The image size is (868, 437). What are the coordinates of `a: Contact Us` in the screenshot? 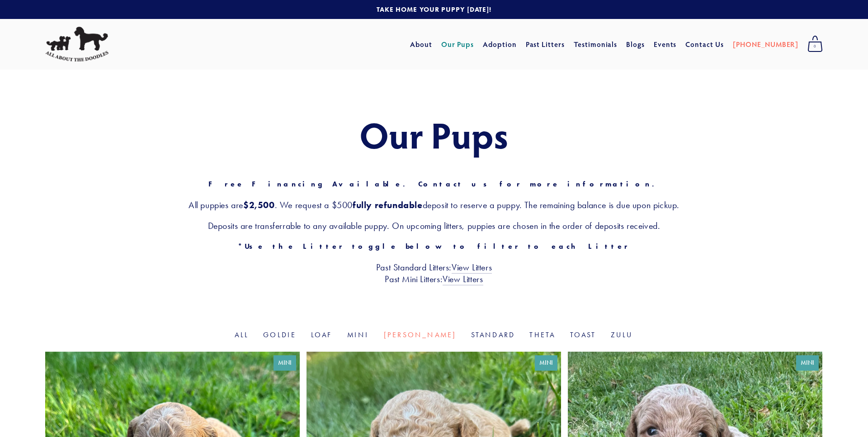 It's located at (704, 44).